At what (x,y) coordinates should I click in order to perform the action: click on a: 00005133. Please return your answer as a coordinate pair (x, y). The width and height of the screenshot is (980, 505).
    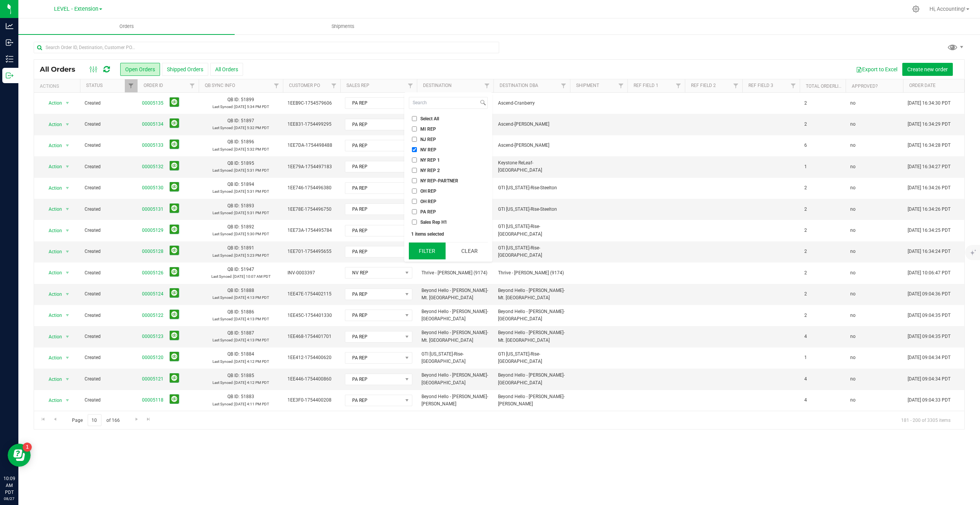
    Looking at the image, I should click on (152, 145).